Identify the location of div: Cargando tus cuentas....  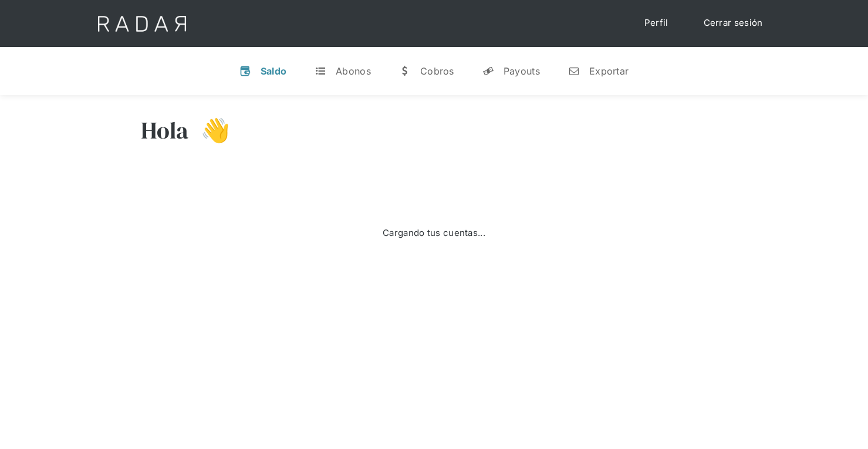
(434, 233).